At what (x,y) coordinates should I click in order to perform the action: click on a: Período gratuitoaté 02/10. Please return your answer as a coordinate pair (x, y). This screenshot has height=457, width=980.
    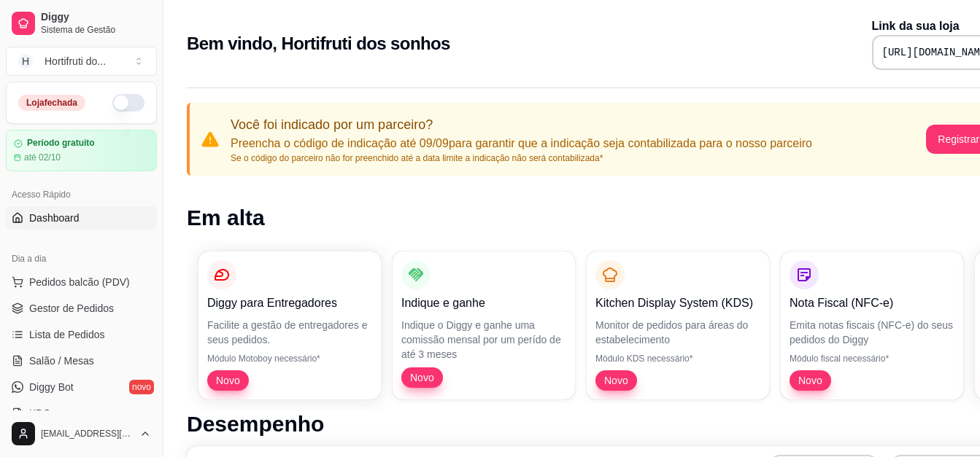
    Looking at the image, I should click on (81, 150).